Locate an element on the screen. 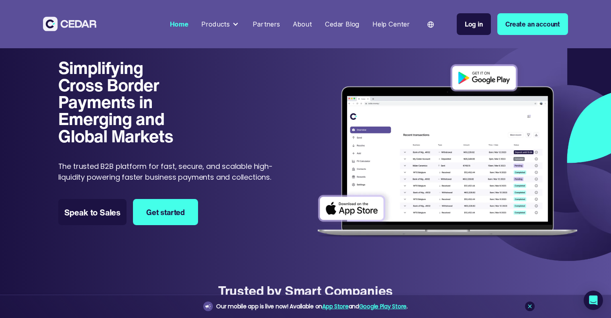  span: App Store is located at coordinates (335, 306).